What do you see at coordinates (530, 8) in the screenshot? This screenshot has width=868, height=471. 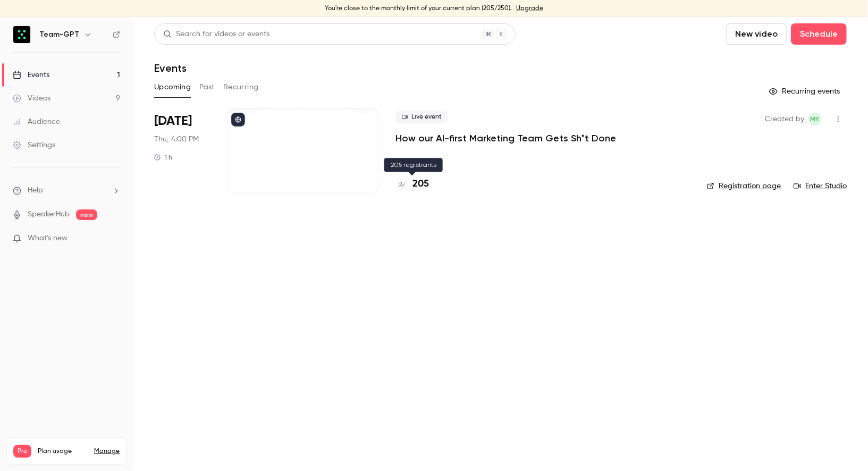 I see `a: Upgrade` at bounding box center [530, 8].